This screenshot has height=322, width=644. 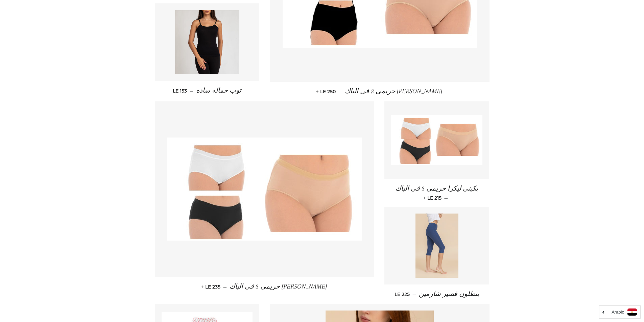 What do you see at coordinates (620, 312) in the screenshot?
I see `a: Arabic` at bounding box center [620, 312].